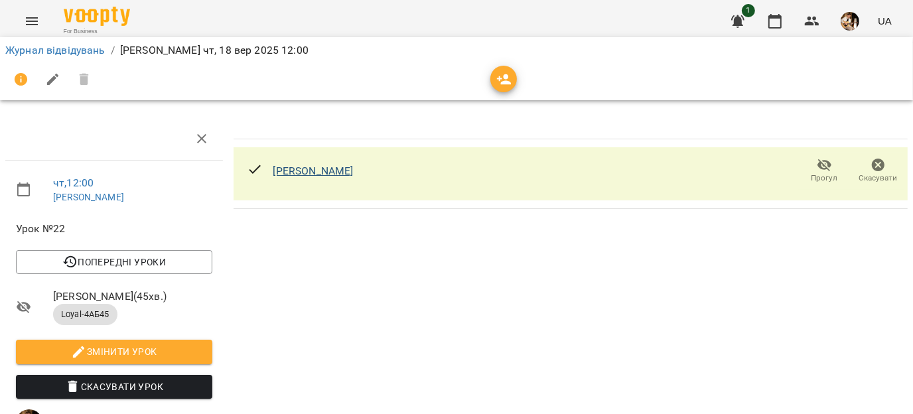 Image resolution: width=913 pixels, height=414 pixels. I want to click on button: Скасувати Урок, so click(114, 387).